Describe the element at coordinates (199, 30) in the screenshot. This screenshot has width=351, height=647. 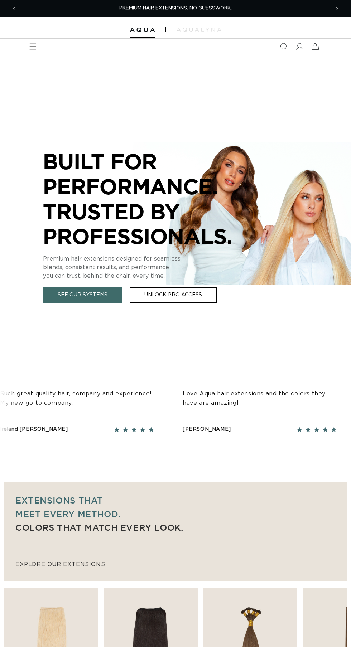
I see `img: aqualyna.com` at that location.